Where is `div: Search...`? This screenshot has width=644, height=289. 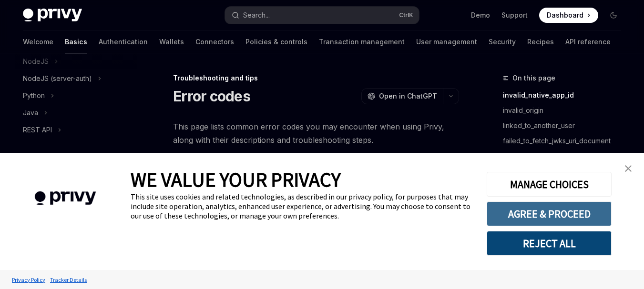 div: Search... is located at coordinates (256, 15).